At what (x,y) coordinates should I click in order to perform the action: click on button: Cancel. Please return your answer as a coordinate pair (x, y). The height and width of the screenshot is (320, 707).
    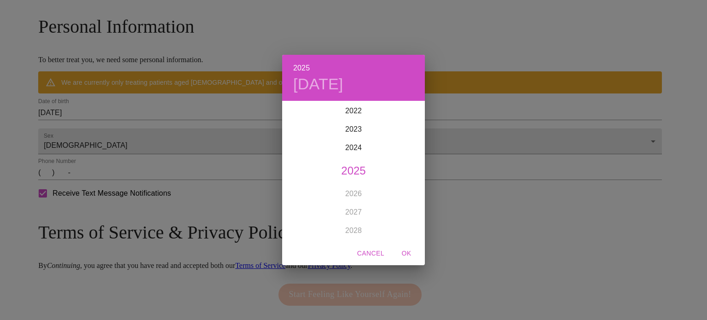
    Looking at the image, I should click on (371, 253).